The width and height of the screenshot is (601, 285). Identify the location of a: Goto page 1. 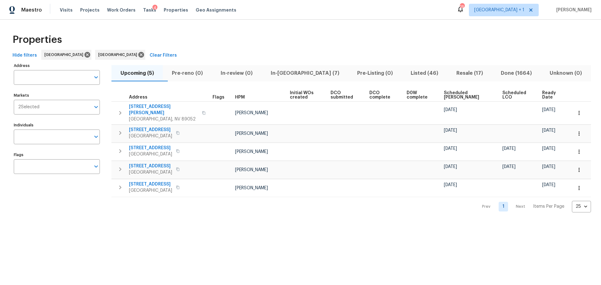
(503, 207).